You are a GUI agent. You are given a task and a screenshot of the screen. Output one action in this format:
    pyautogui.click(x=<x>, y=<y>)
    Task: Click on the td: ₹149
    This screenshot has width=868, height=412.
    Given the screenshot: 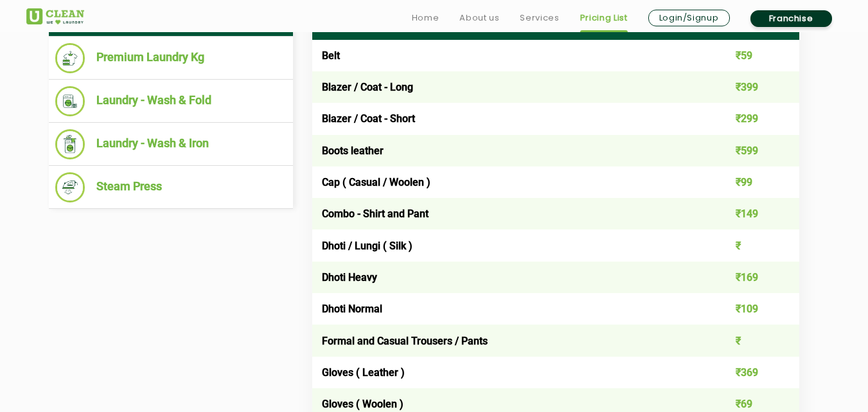 What is the action you would take?
    pyautogui.click(x=751, y=213)
    